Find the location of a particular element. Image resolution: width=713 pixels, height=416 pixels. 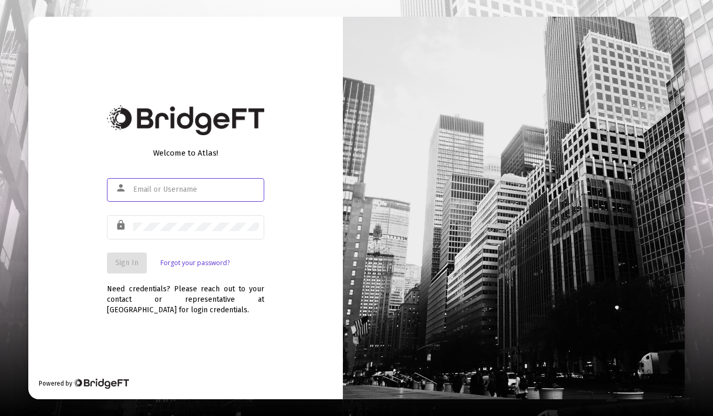

mat-icon: lock is located at coordinates (122, 226).